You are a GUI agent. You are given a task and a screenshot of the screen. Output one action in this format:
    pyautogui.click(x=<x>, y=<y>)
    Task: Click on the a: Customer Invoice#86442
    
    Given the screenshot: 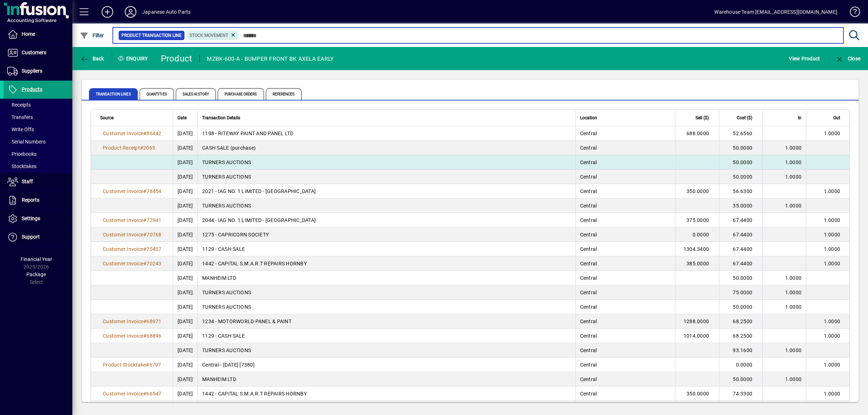 What is the action you would take?
    pyautogui.click(x=132, y=133)
    